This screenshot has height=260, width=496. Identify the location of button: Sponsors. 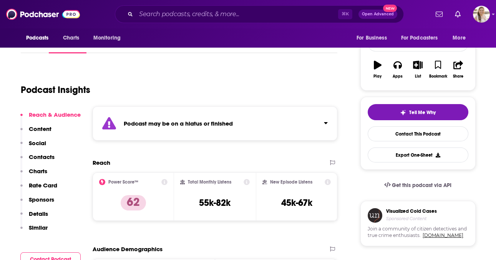
(37, 203).